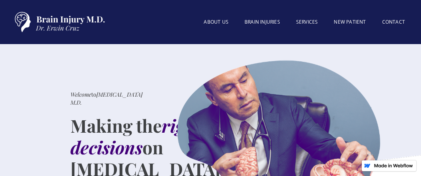 The height and width of the screenshot is (176, 421). I want to click on a: home, so click(58, 22).